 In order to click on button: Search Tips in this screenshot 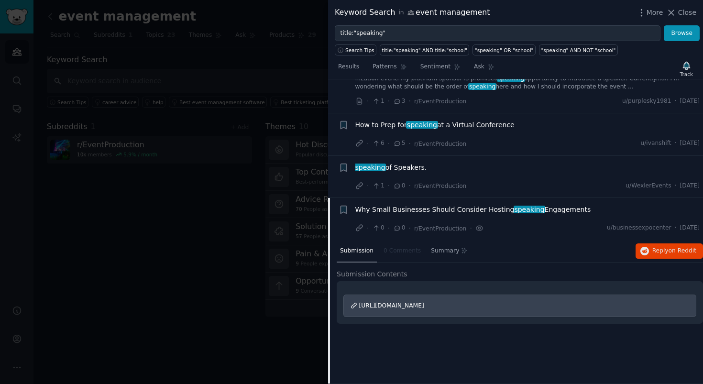, I will do `click(355, 50)`.